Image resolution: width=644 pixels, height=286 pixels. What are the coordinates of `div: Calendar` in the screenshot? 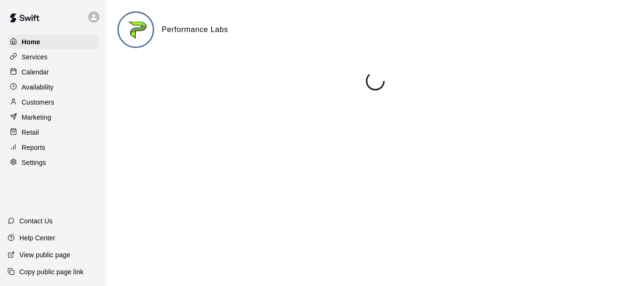 It's located at (53, 72).